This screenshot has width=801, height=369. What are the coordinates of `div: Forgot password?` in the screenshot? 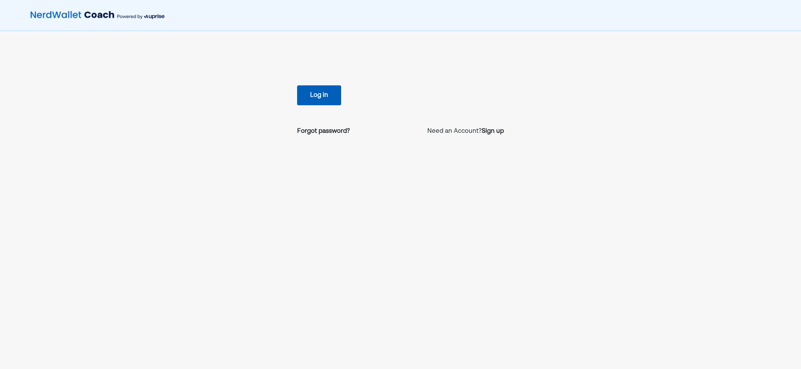 It's located at (324, 131).